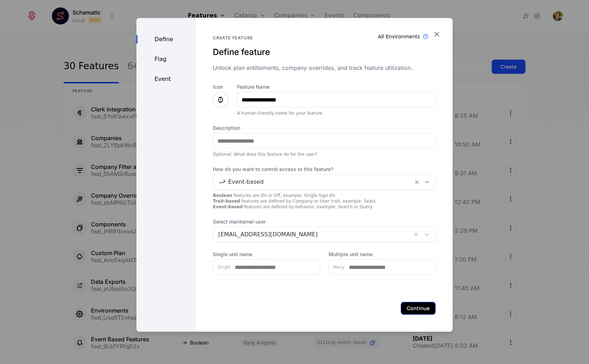  I want to click on label: Icon, so click(221, 87).